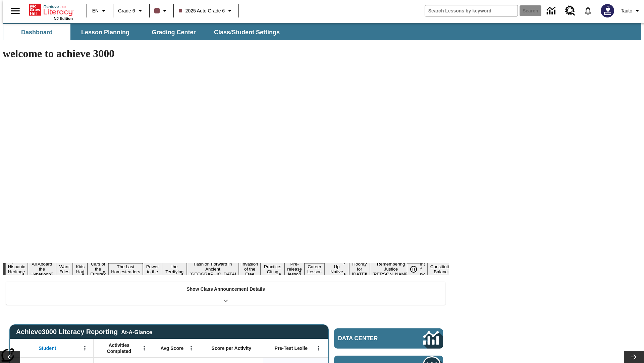 The height and width of the screenshot is (363, 644). Describe the element at coordinates (369, 338) in the screenshot. I see `span: Data Center` at that location.